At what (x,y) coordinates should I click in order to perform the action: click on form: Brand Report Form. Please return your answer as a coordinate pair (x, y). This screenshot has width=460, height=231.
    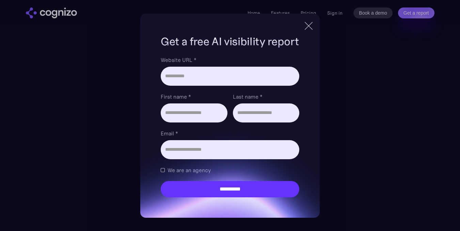
    Looking at the image, I should click on (230, 127).